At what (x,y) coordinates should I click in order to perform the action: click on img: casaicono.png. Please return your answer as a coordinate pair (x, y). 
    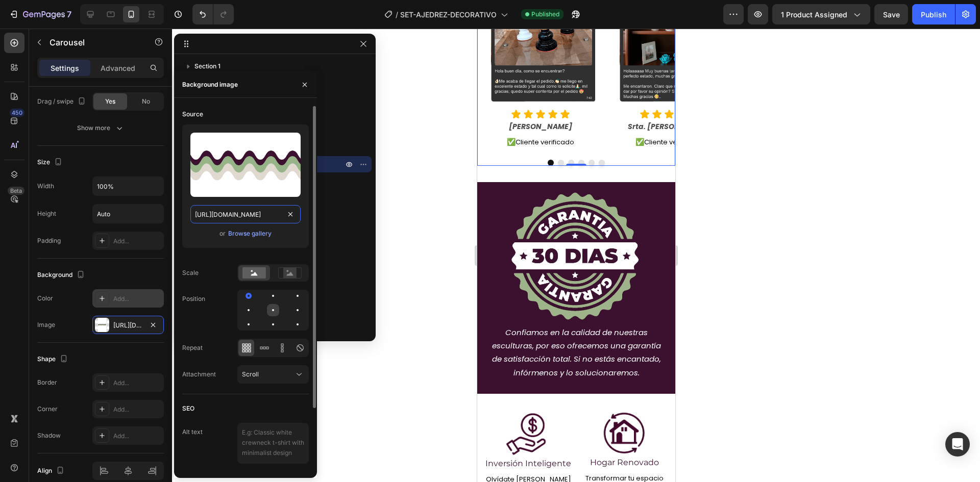
    Looking at the image, I should click on (147, 405).